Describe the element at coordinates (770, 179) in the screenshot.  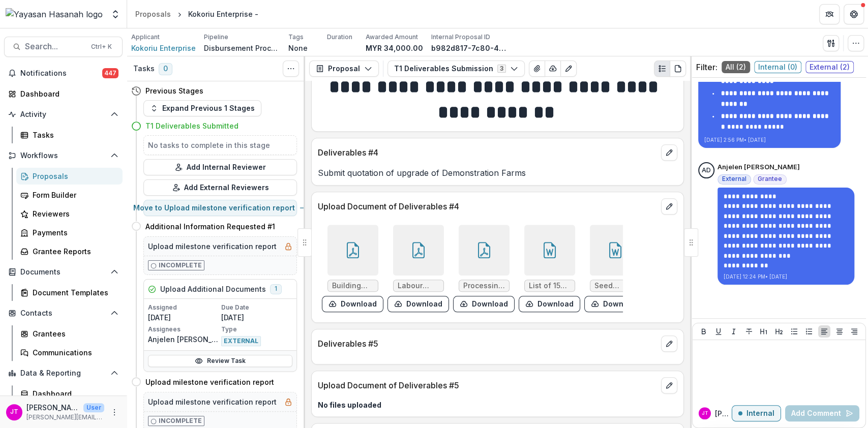
I see `span: Grantee` at that location.